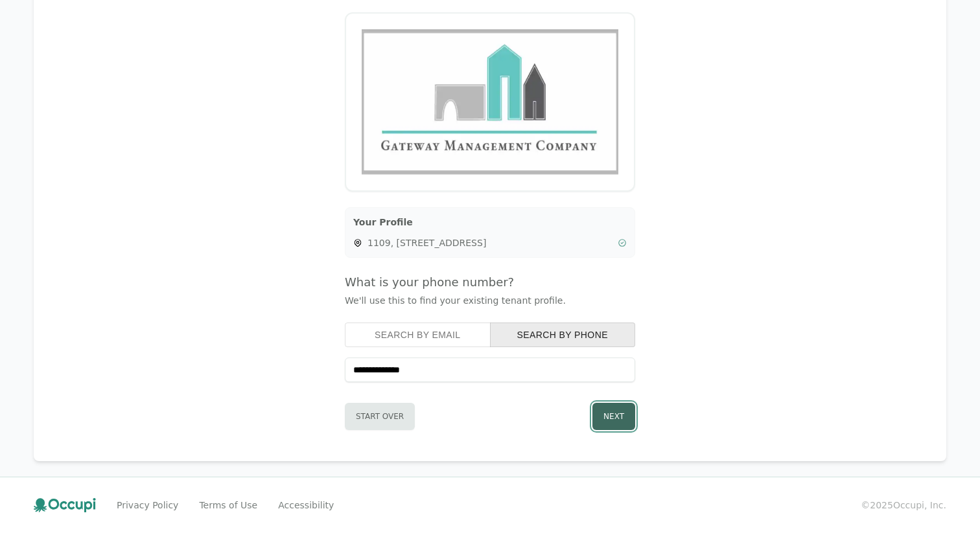 The height and width of the screenshot is (533, 980). I want to click on div: Search type, so click(490, 335).